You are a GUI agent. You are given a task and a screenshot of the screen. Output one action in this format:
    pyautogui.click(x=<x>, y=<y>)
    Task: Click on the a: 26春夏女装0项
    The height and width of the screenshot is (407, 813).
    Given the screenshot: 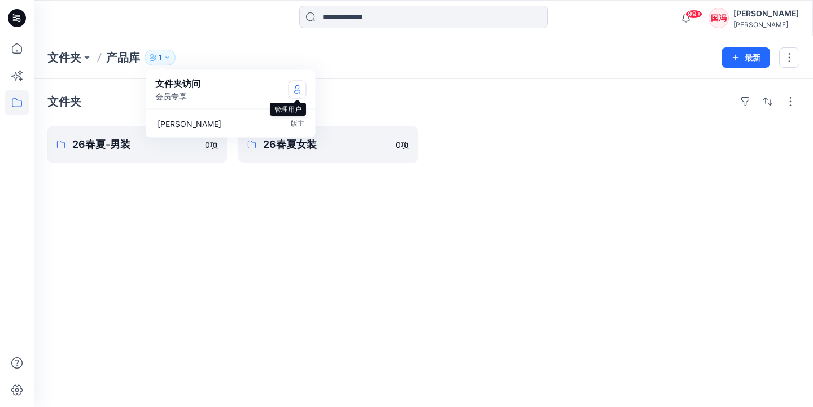 What is the action you would take?
    pyautogui.click(x=328, y=145)
    